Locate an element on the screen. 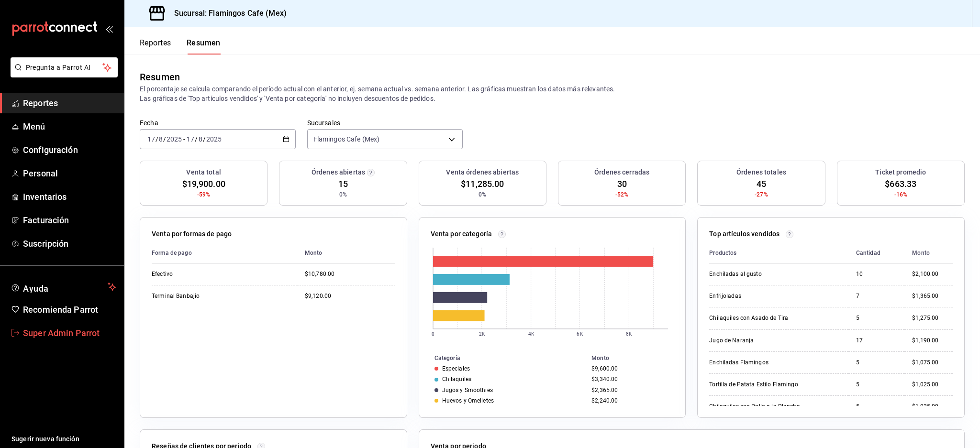 The image size is (980, 448). span: Suscripción is located at coordinates (70, 243).